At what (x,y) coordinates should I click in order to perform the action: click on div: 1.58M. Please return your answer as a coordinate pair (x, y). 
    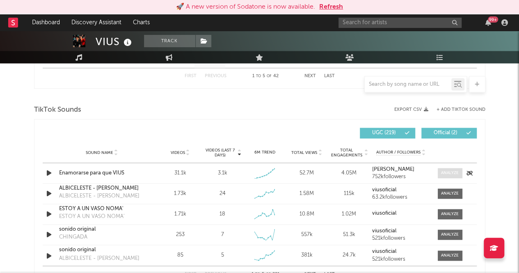
    Looking at the image, I should click on (307, 194).